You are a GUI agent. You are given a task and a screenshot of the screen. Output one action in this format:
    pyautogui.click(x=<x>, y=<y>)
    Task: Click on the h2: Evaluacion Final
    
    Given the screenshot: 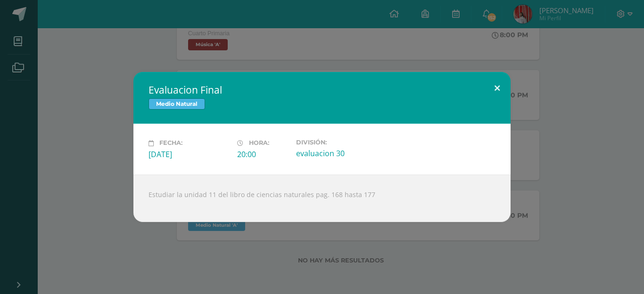 What is the action you would take?
    pyautogui.click(x=322, y=90)
    